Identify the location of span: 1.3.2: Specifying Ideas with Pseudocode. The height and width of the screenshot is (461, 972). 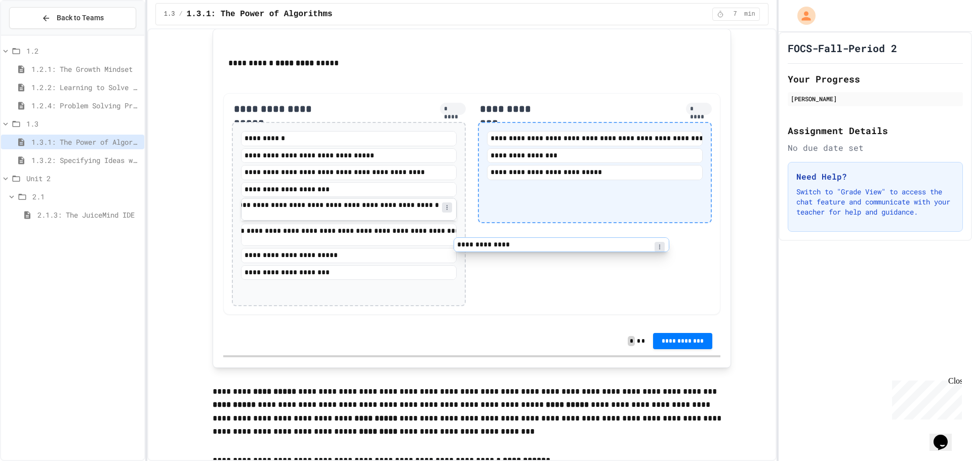
(86, 160).